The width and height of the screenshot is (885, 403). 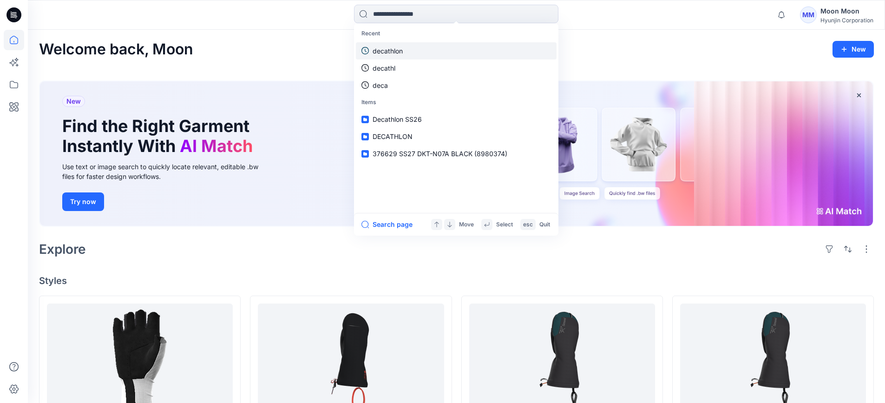 I want to click on h1: Find the Right Garment Instantly With, so click(x=160, y=136).